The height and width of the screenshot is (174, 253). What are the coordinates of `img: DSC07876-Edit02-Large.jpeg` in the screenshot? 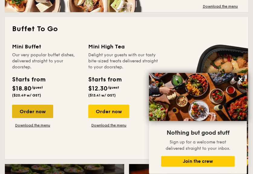 It's located at (198, 97).